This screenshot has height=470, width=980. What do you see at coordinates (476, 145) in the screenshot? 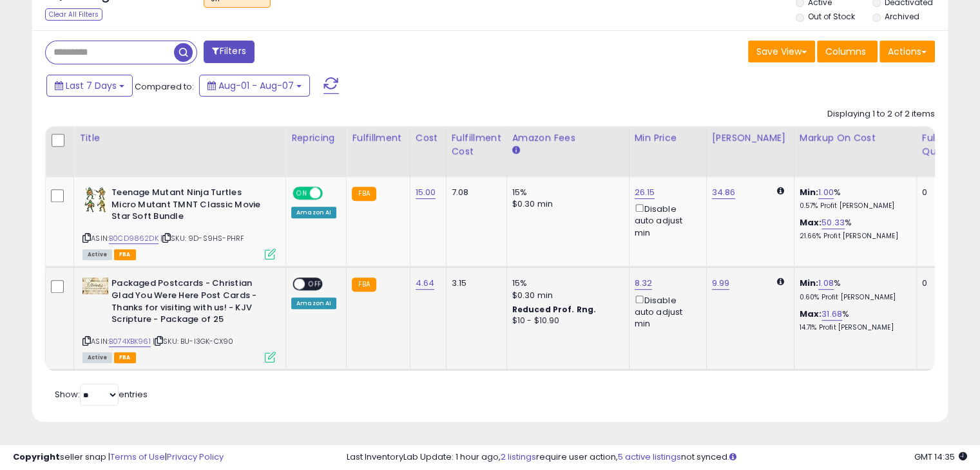
I see `div: Fulfillment Cost` at bounding box center [476, 145].